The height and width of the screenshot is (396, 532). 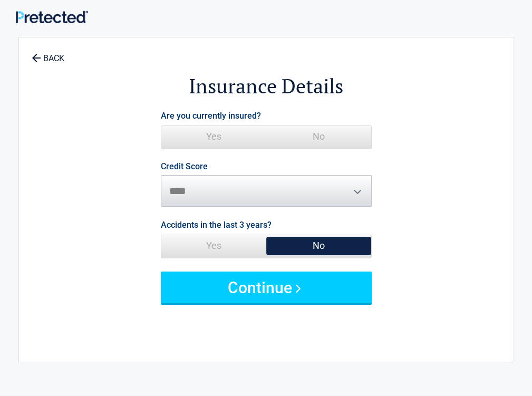 I want to click on h2: Insurance Details, so click(x=266, y=86).